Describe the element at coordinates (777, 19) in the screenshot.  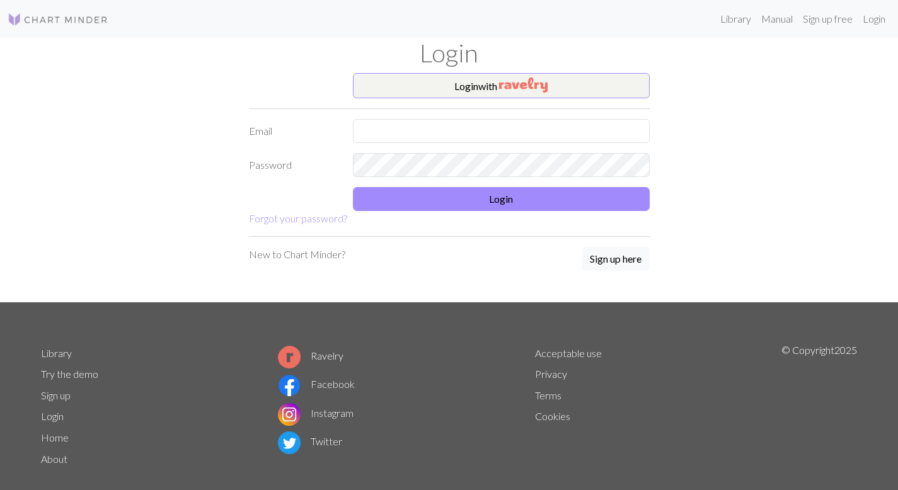
I see `a: Manual` at that location.